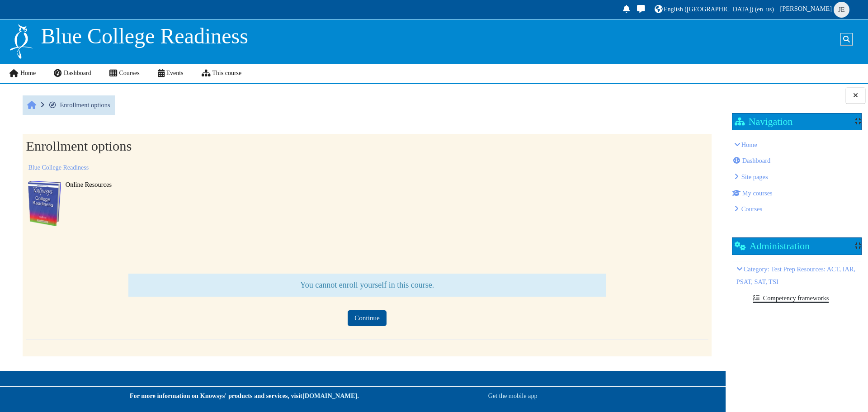 This screenshot has height=412, width=868. What do you see at coordinates (749, 145) in the screenshot?
I see `a: Home` at bounding box center [749, 145].